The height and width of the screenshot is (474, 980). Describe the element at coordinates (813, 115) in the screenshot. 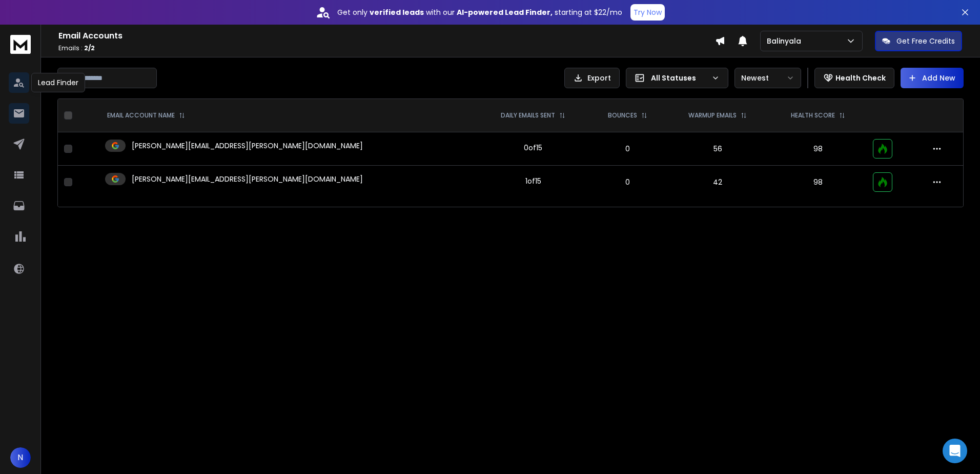

I see `p: HEALTH SCORE` at that location.